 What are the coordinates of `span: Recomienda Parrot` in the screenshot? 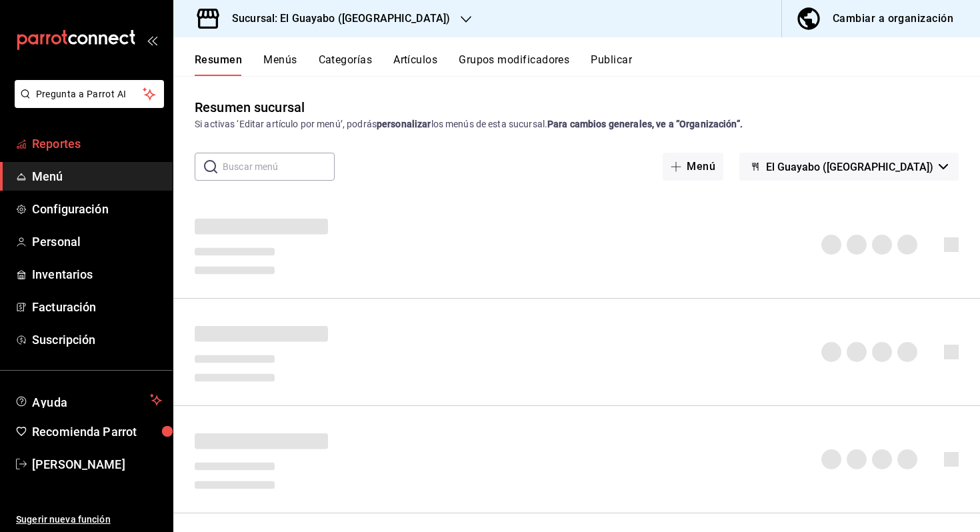 It's located at (97, 431).